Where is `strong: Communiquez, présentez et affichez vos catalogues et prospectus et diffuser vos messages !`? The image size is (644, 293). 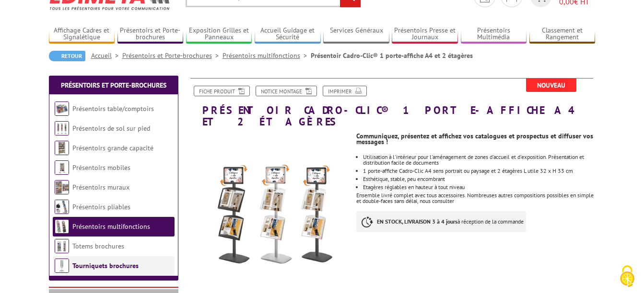
strong: Communiquez, présentez et affichez vos catalogues et prospectus et diffuser vos messages ! is located at coordinates (475, 139).